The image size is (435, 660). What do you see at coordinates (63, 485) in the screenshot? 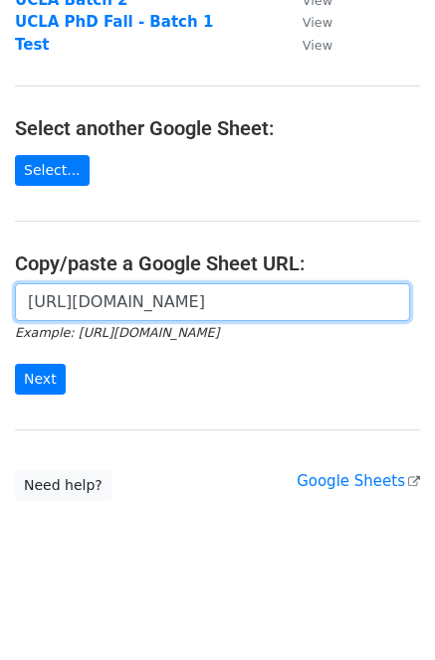
I see `a: Need help?` at bounding box center [63, 485].